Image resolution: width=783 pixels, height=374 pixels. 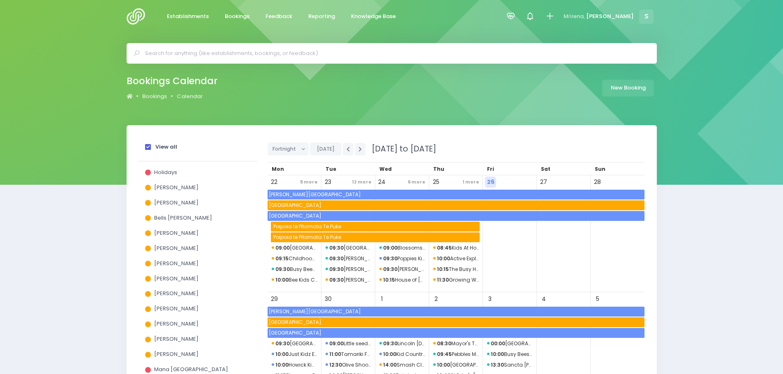 I want to click on a: Reporting, so click(x=322, y=16).